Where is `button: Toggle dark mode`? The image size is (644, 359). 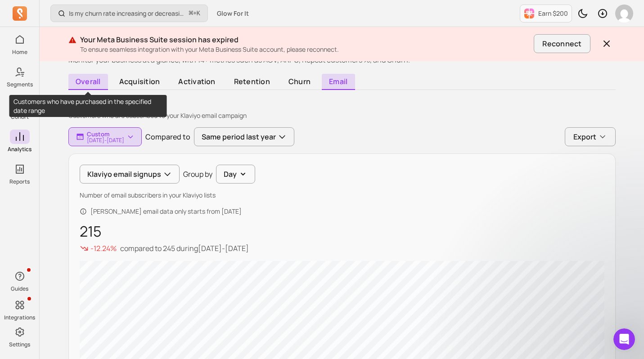 button: Toggle dark mode is located at coordinates (583, 14).